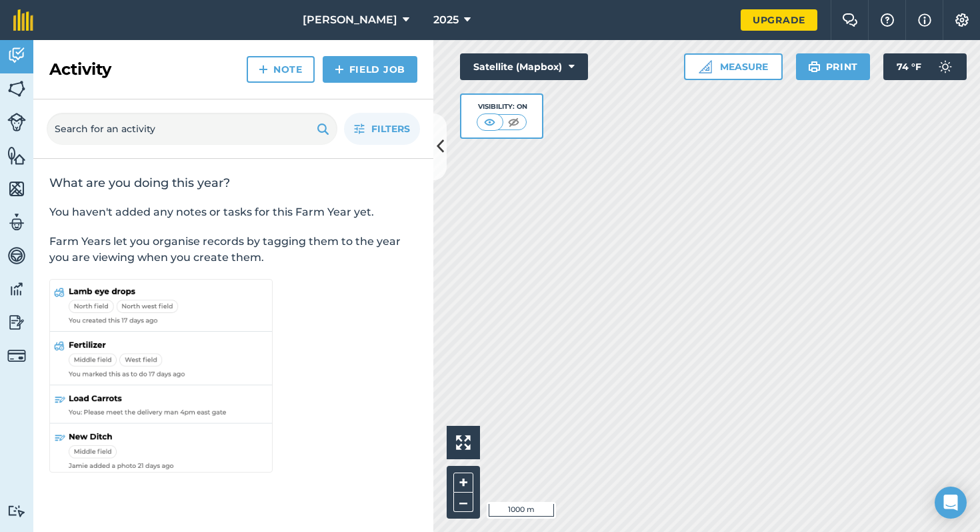 The width and height of the screenshot is (980, 532). I want to click on p: Farm Years let you organise records by tagging them to the year you are viewing when you create t..., so click(233, 249).